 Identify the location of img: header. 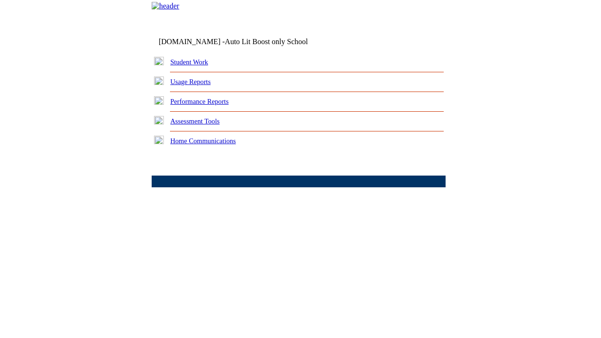
(165, 6).